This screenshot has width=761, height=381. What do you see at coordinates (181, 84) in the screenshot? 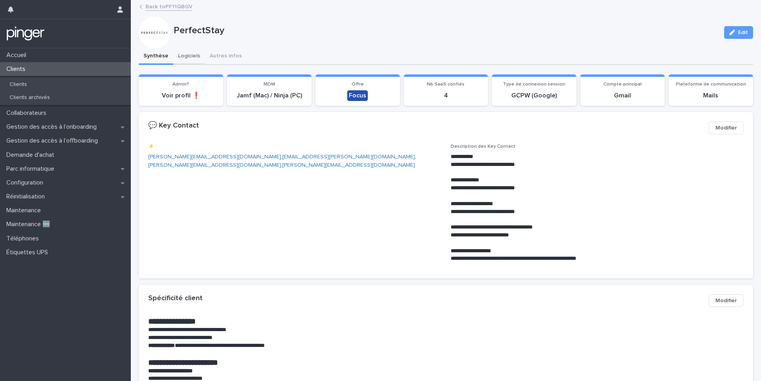
I see `span: Admin?` at bounding box center [181, 84].